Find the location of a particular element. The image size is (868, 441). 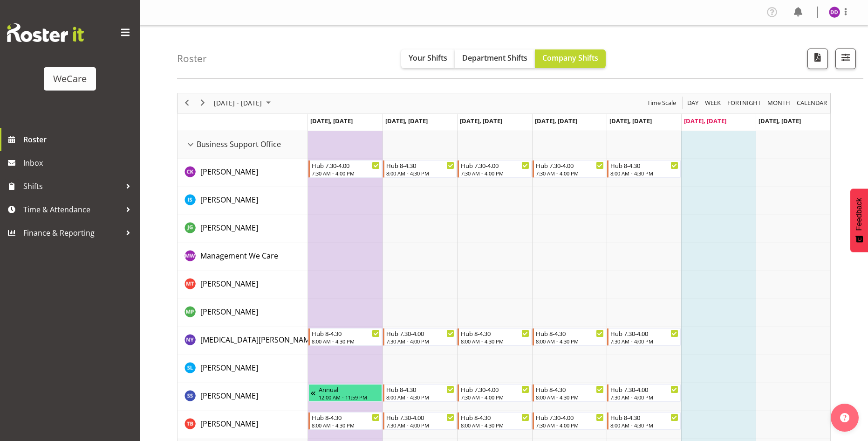

span: calendar is located at coordinates (812, 102).